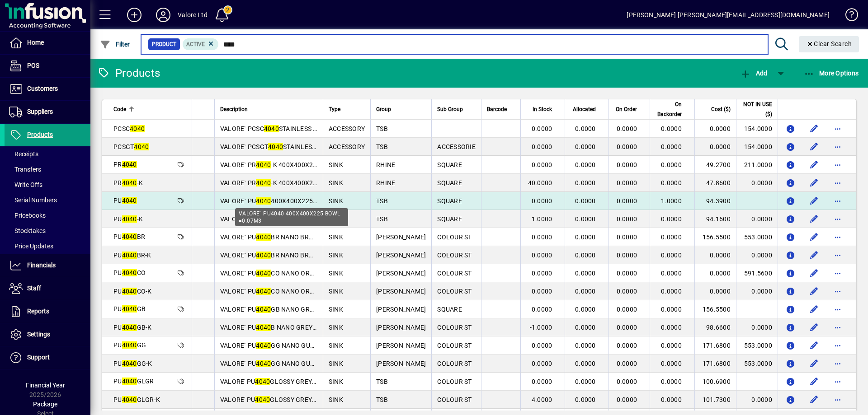 This screenshot has height=415, width=868. Describe the element at coordinates (672, 109) in the screenshot. I see `div: On Backorder` at that location.